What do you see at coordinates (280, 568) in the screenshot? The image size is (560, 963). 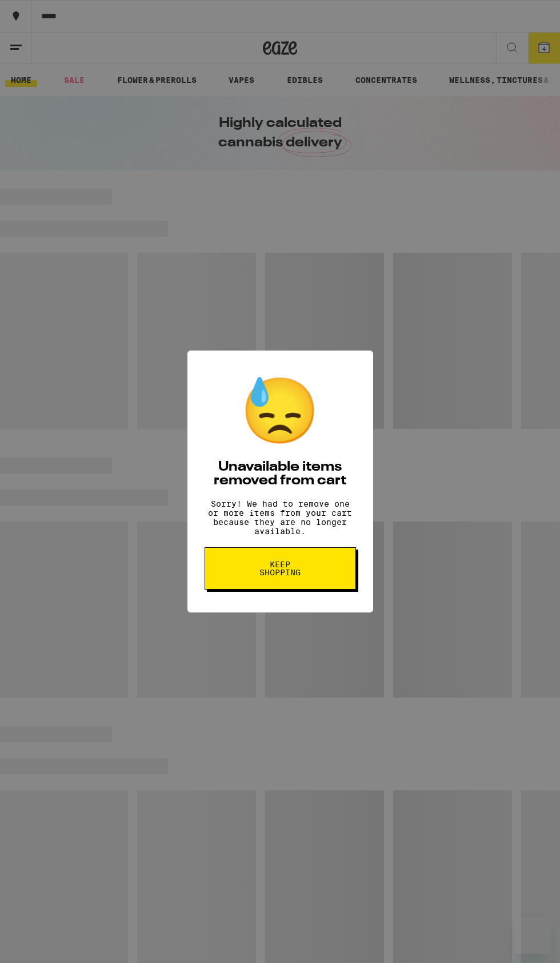 I see `button: Keep Shopping` at bounding box center [280, 568].